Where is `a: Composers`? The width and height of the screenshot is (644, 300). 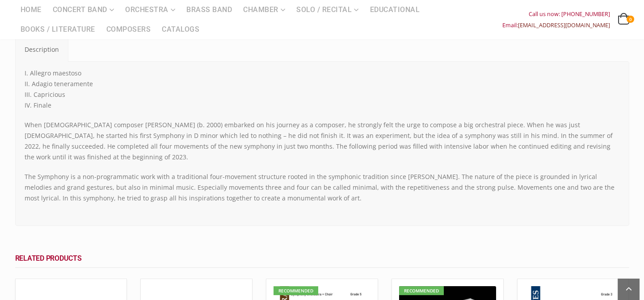
a: Composers is located at coordinates (128, 29).